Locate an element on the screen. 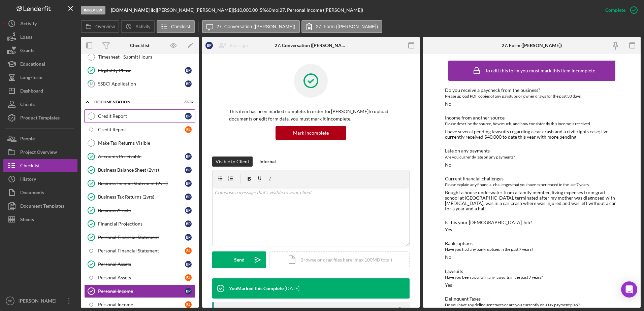 Image resolution: width=644 pixels, height=311 pixels. div: SSBCI Application is located at coordinates (142, 84).